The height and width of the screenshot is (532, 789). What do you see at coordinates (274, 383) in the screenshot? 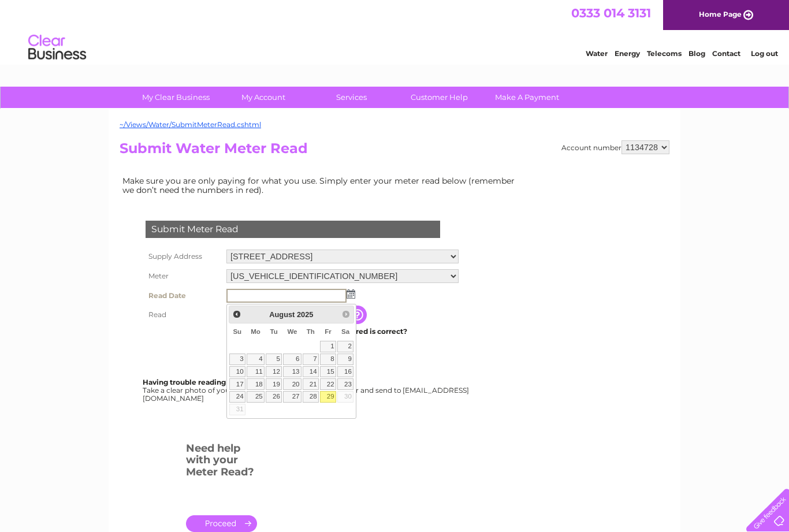
I see `a: 19` at bounding box center [274, 383].